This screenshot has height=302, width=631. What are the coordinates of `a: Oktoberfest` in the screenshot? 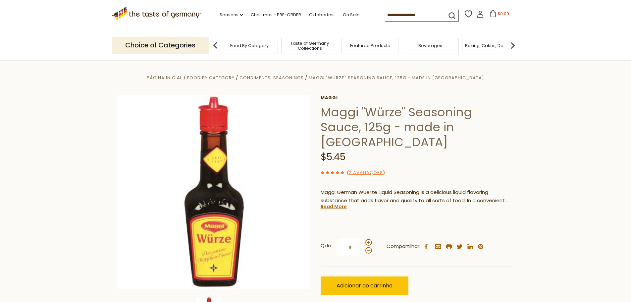 It's located at (322, 15).